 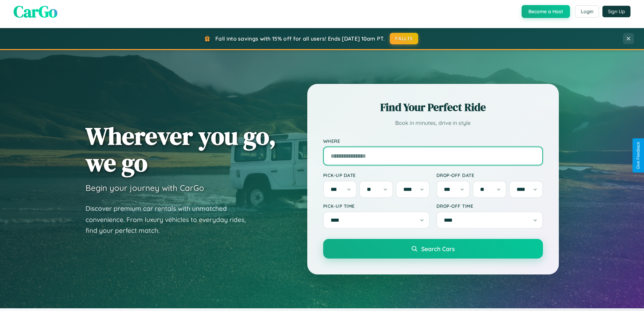 I want to click on div: Give Feedback, so click(x=638, y=155).